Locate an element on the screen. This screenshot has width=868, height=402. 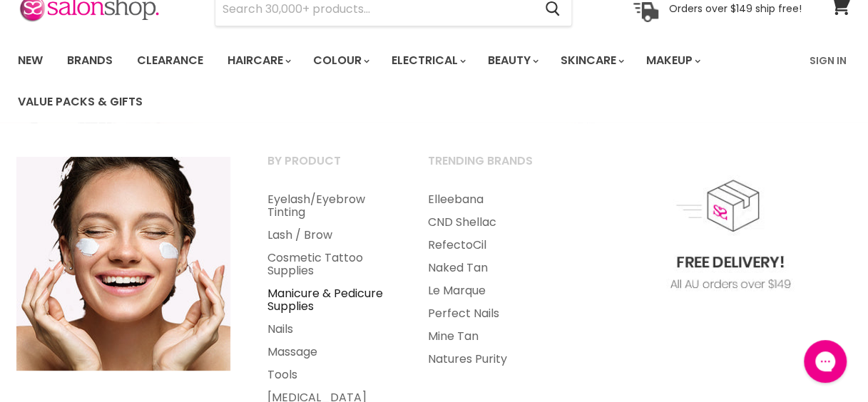
a: Lash / Brow is located at coordinates (328, 235).